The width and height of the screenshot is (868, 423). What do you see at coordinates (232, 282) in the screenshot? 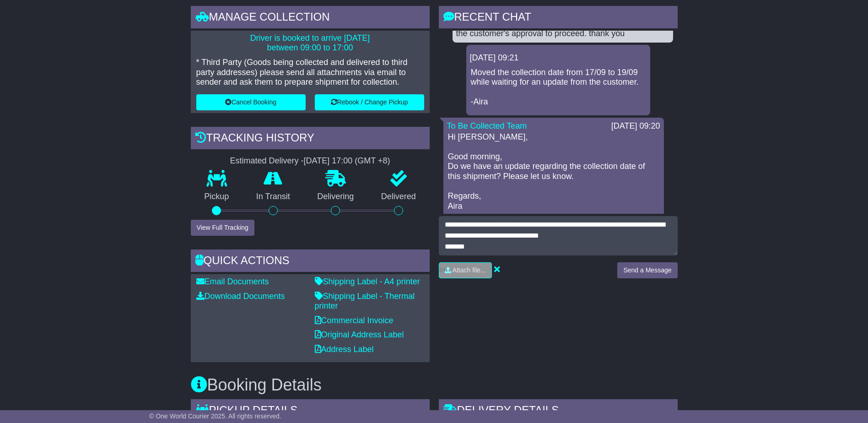
I see `a: Email Documents` at bounding box center [232, 282].